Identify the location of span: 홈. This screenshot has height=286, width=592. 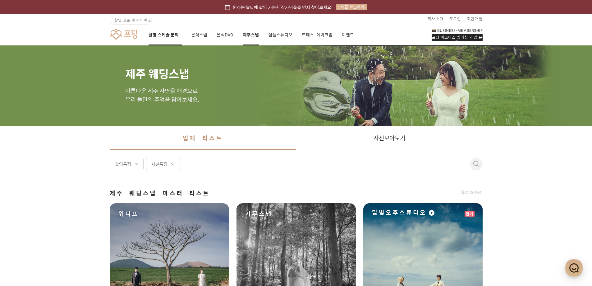
(21, 209).